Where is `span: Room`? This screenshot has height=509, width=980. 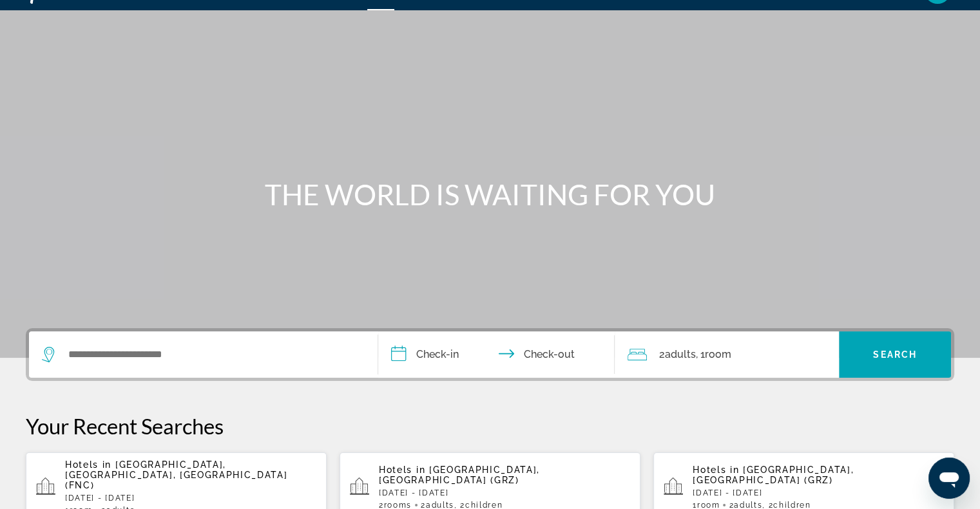
span: Room is located at coordinates (717, 354).